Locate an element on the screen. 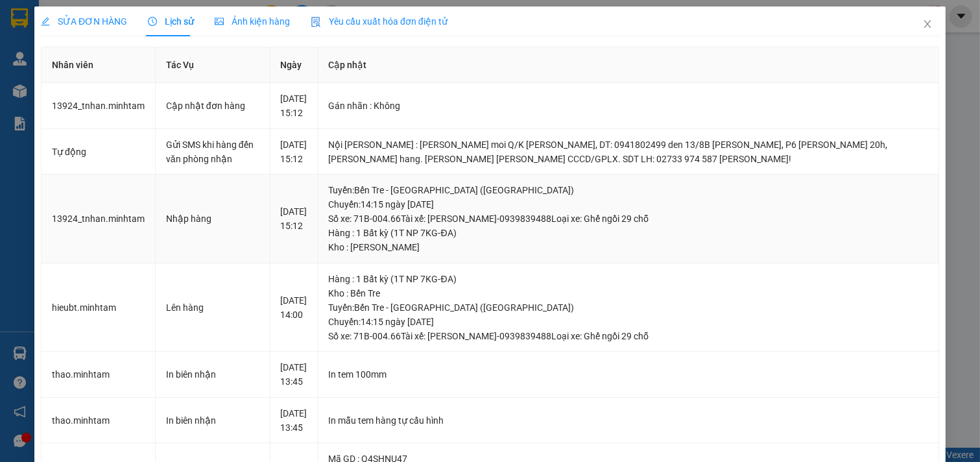 This screenshot has width=980, height=462. div: Lên hàng is located at coordinates (213, 307).